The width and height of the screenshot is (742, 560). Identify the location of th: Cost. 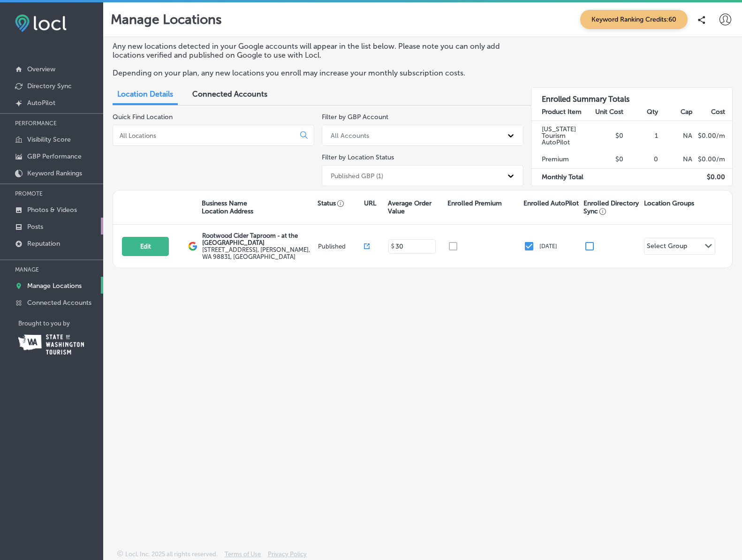
(713, 112).